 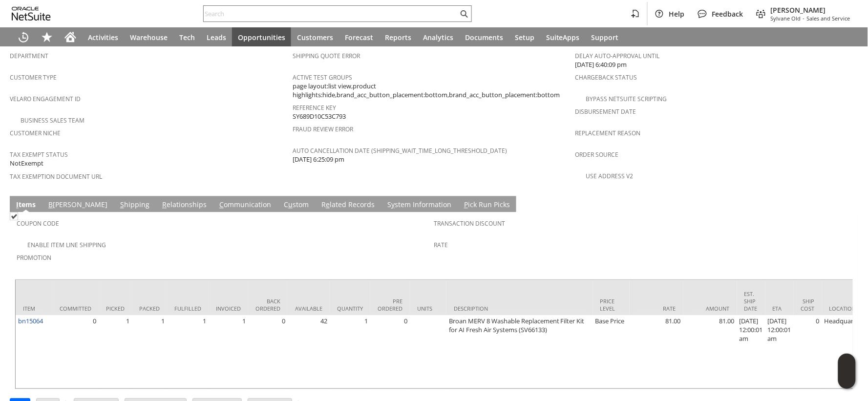 I want to click on a: Customer Type, so click(x=33, y=77).